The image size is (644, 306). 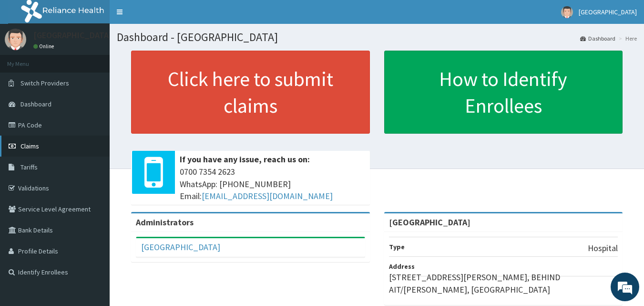 I want to click on span: Switch Providers, so click(x=45, y=83).